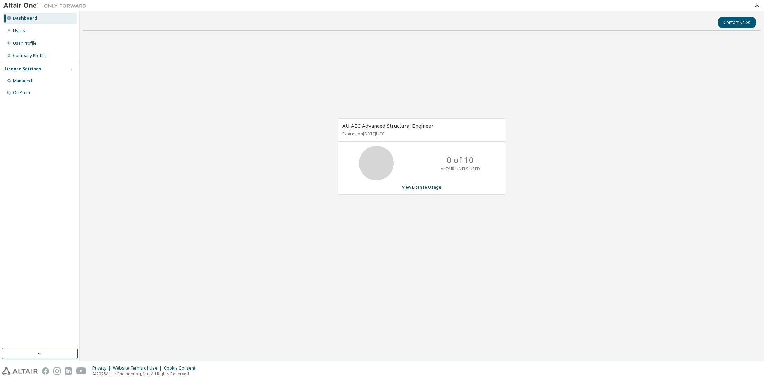 The width and height of the screenshot is (764, 381). I want to click on div: On Prem, so click(21, 93).